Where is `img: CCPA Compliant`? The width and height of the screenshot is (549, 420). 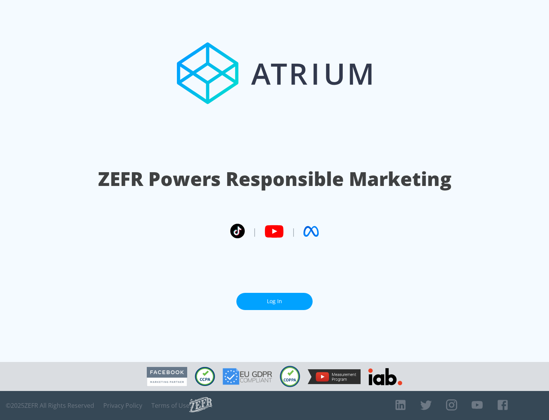
img: CCPA Compliant is located at coordinates (205, 376).